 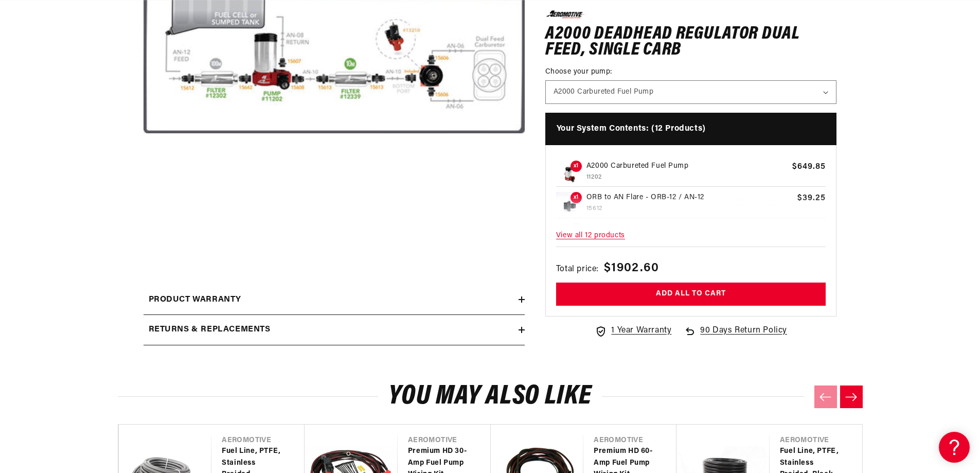 I want to click on a: A2000 Carbureted Fuel Pump x1 A2000 Carbureted Fuel Pump 11202 $649.85, so click(x=691, y=174).